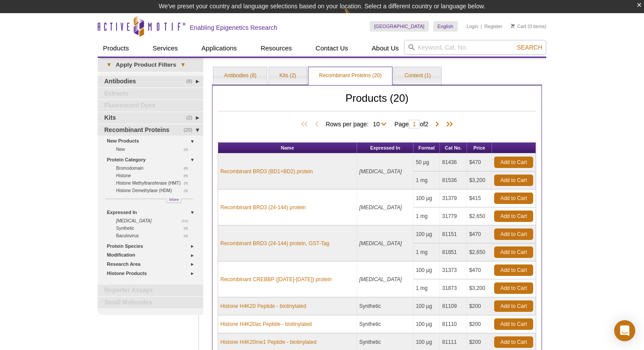 This screenshot has height=350, width=644. Describe the element at coordinates (153, 160) in the screenshot. I see `a: Protein Category` at that location.